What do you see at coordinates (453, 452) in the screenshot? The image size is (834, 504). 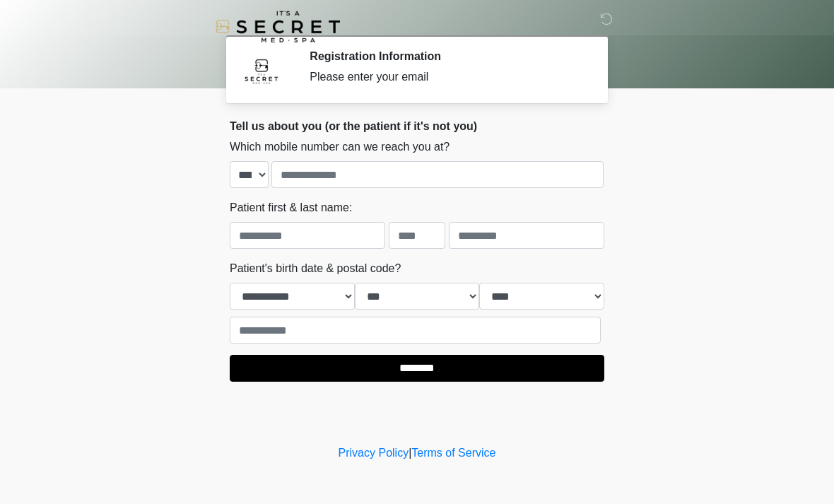 I see `a: Terms of Service` at bounding box center [453, 452].